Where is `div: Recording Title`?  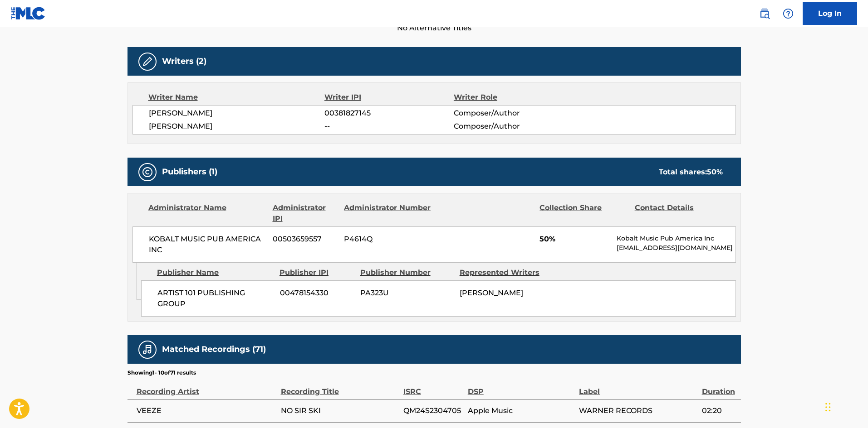
div: Recording Title is located at coordinates (340, 387).